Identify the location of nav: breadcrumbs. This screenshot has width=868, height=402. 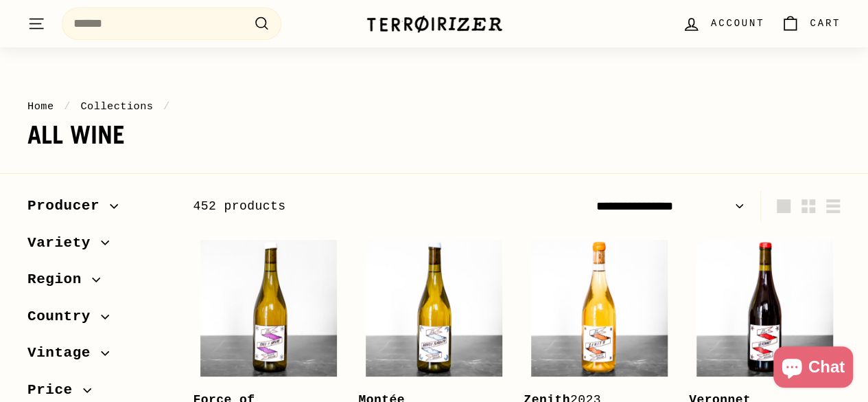
(434, 106).